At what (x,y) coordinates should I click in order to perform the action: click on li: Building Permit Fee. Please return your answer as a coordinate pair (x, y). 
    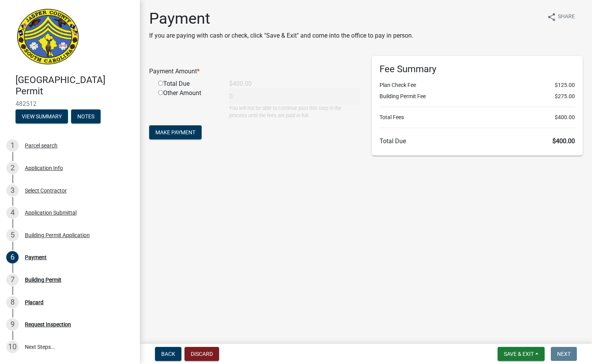
    Looking at the image, I should click on (477, 96).